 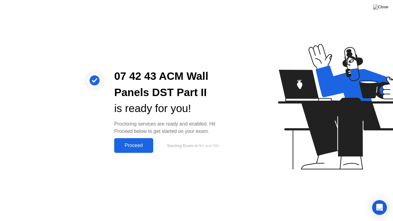 What do you see at coordinates (171, 128) in the screenshot?
I see `div: Proctoring services are ready and enabled. Hit Proceed below to get started on your exam.` at bounding box center [171, 128].